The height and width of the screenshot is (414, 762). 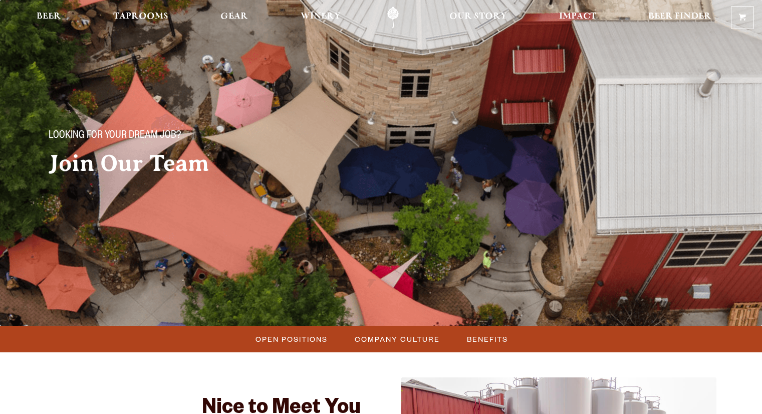 What do you see at coordinates (680, 18) in the screenshot?
I see `a: Beer Finder` at bounding box center [680, 18].